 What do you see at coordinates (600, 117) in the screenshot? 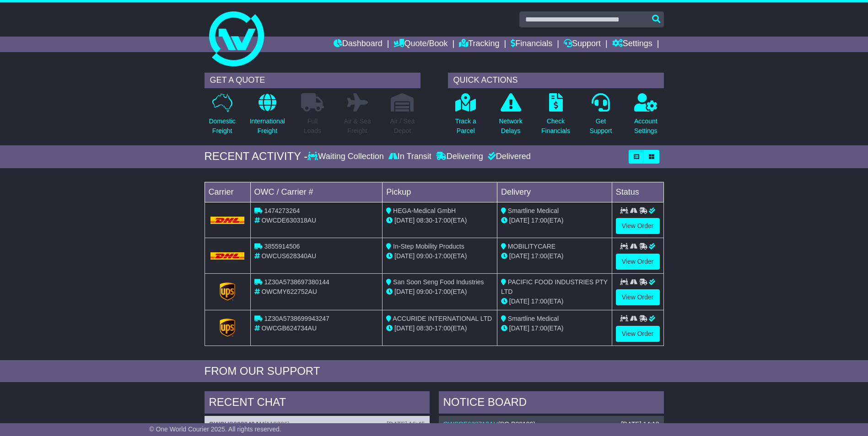
I see `a: GetSupport` at bounding box center [600, 117].